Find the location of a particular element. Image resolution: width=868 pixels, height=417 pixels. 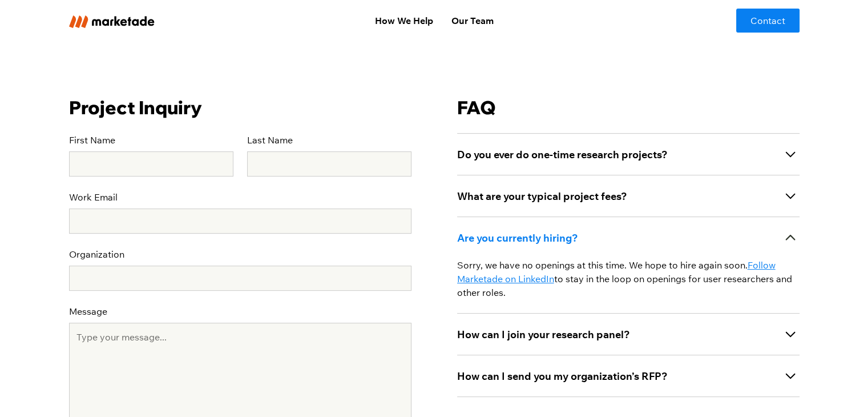

h4: FAQ is located at coordinates (628, 108).